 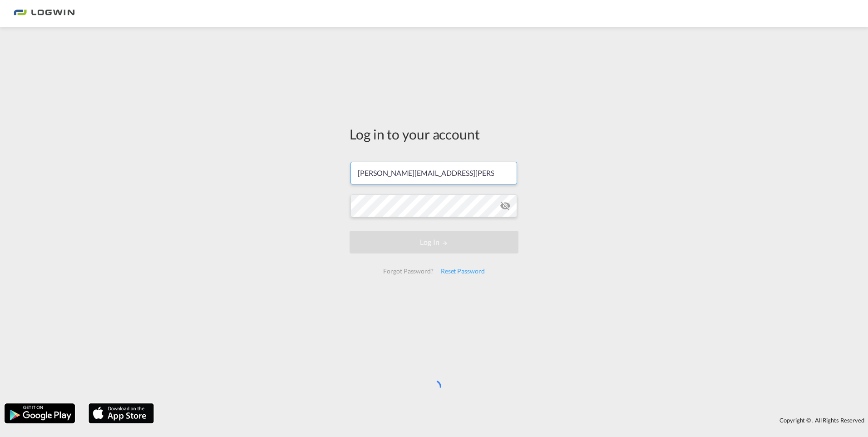 I want to click on div: Log in to your account, so click(x=434, y=134).